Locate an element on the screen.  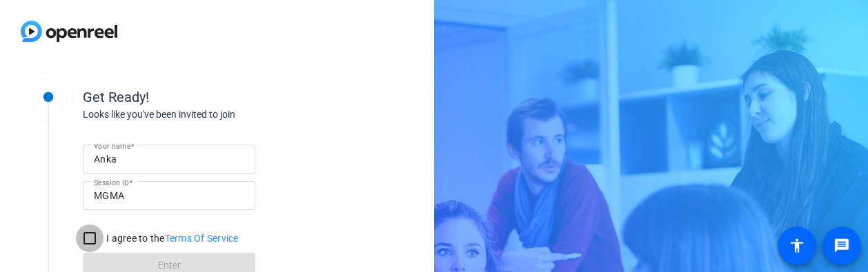
label: I agree to the is located at coordinates (171, 239).